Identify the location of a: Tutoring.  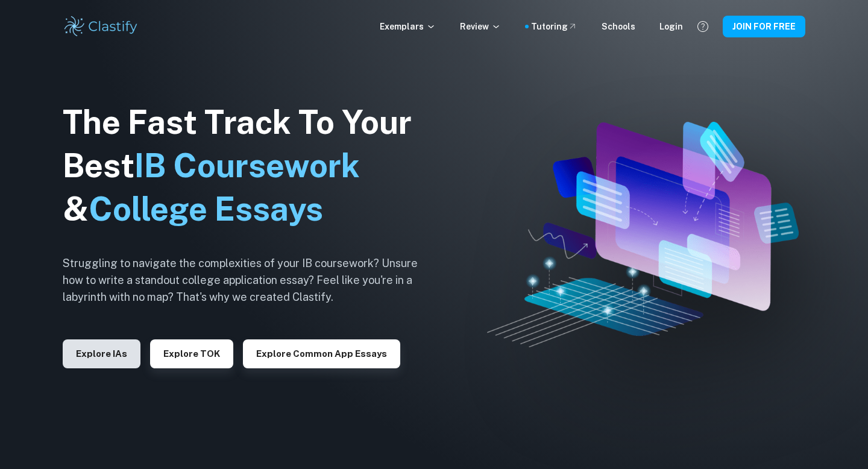
(554, 27).